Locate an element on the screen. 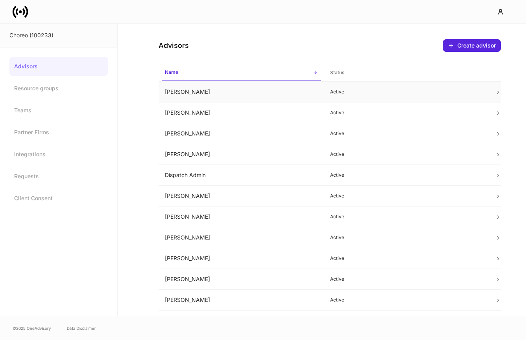  td: Dispatch Admin is located at coordinates (241, 175).